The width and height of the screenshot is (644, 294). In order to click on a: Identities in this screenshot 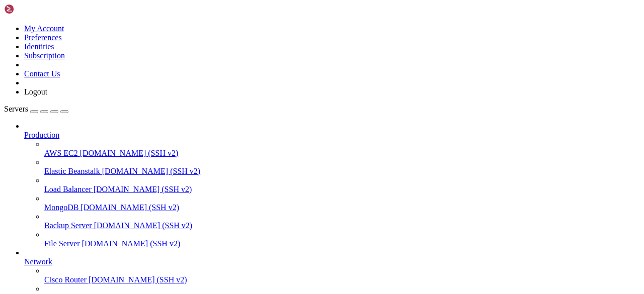, I will do `click(39, 46)`.